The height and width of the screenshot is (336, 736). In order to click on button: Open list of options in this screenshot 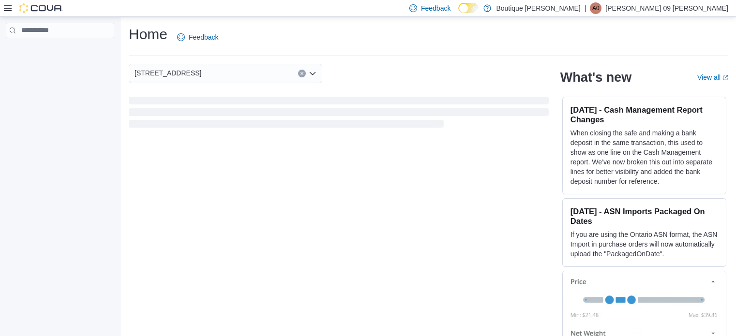, I will do `click(313, 74)`.